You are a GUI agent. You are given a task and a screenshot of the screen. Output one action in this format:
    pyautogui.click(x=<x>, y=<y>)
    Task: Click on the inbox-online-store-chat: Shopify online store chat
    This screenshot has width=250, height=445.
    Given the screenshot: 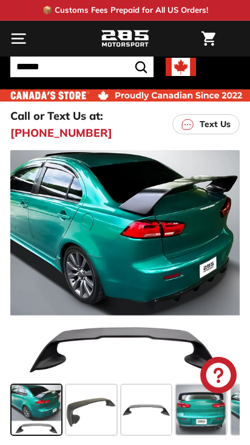 What is the action you would take?
    pyautogui.click(x=219, y=376)
    